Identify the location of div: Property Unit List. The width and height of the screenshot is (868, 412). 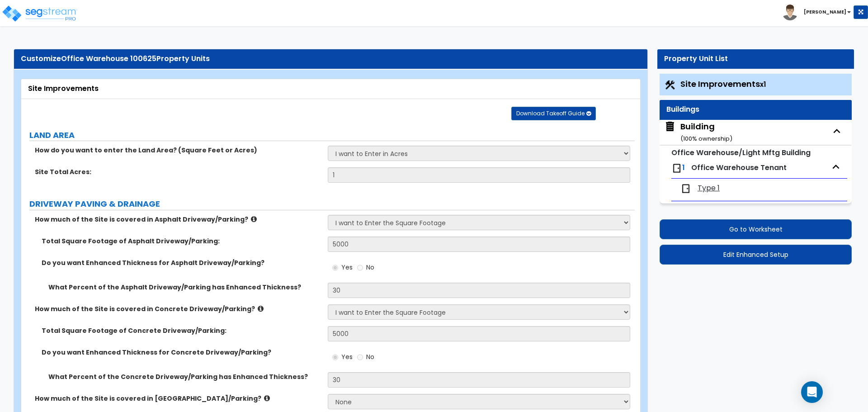
(756, 59).